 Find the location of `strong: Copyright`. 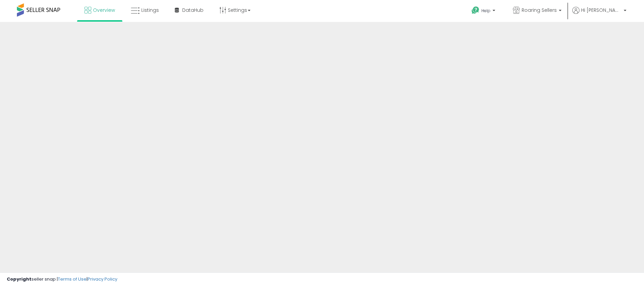

strong: Copyright is located at coordinates (19, 279).